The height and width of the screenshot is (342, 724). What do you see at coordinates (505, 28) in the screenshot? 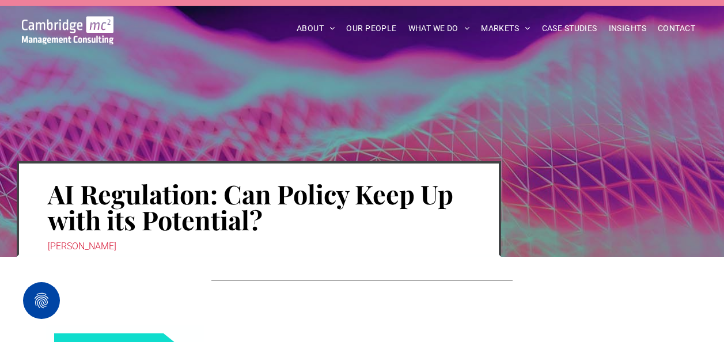
I see `a: MARKETS` at bounding box center [505, 28].